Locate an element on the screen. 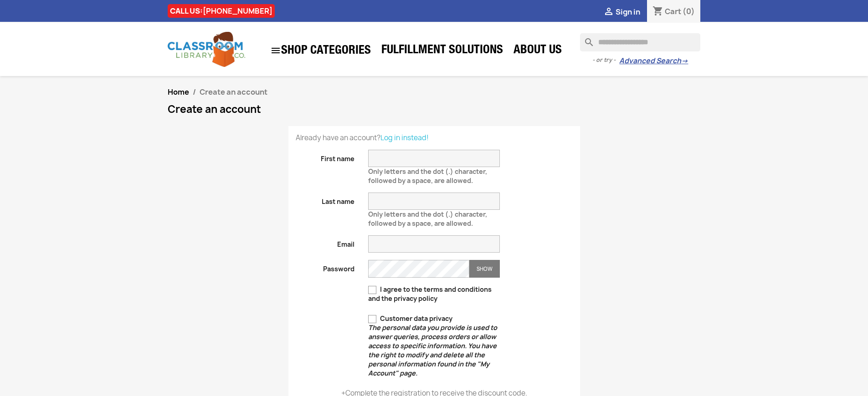 Image resolution: width=868 pixels, height=396 pixels. i: shopping_cart is located at coordinates (658, 12).